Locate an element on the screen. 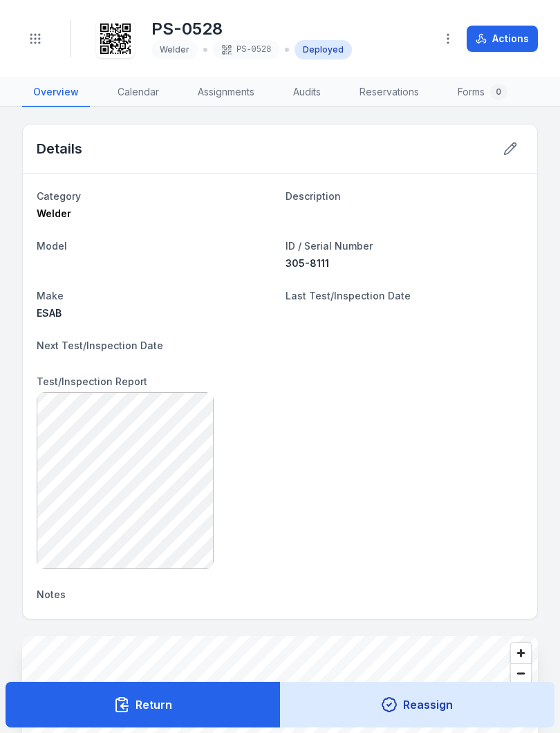  span: 305-8111 is located at coordinates (307, 263).